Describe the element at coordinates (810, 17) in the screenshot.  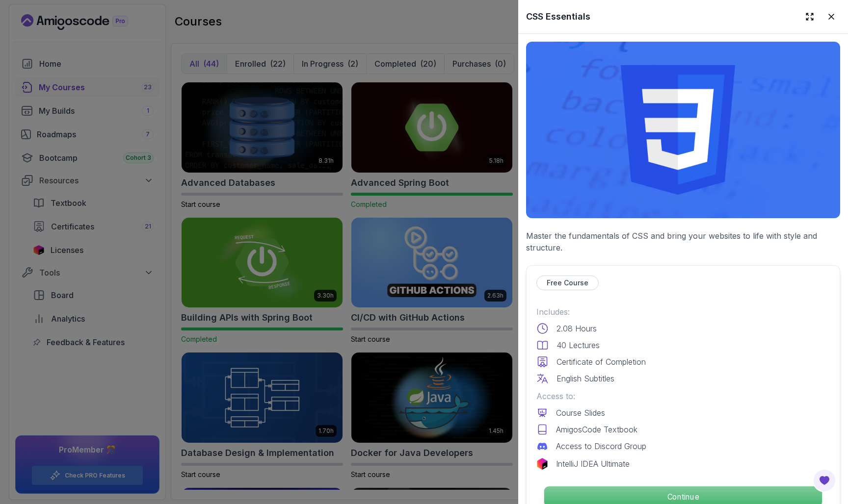
I see `button: Expand drawer` at that location.